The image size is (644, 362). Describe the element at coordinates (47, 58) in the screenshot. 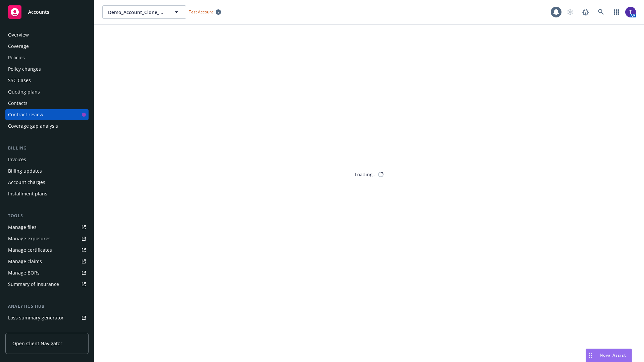

I see `a: Policies` at that location.